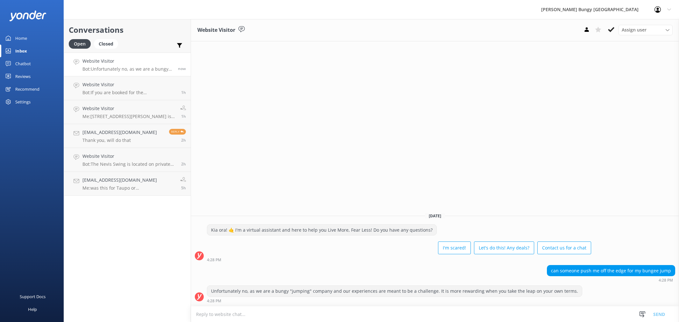 This screenshot has width=679, height=322. What do you see at coordinates (183, 188) in the screenshot?
I see `span: 11:05am 11-Aug-2025 (UTC +12:00) Pacific/Auckland` at bounding box center [183, 188].